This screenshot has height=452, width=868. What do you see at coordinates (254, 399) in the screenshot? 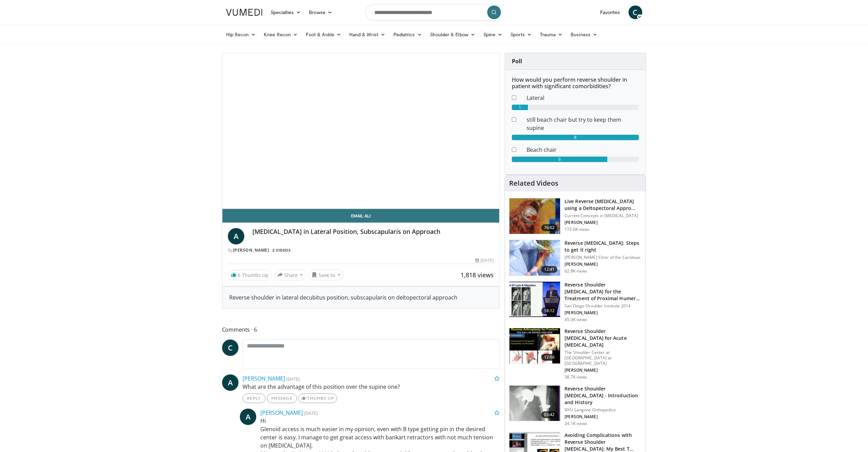
I see `a: Reply` at bounding box center [254, 399].